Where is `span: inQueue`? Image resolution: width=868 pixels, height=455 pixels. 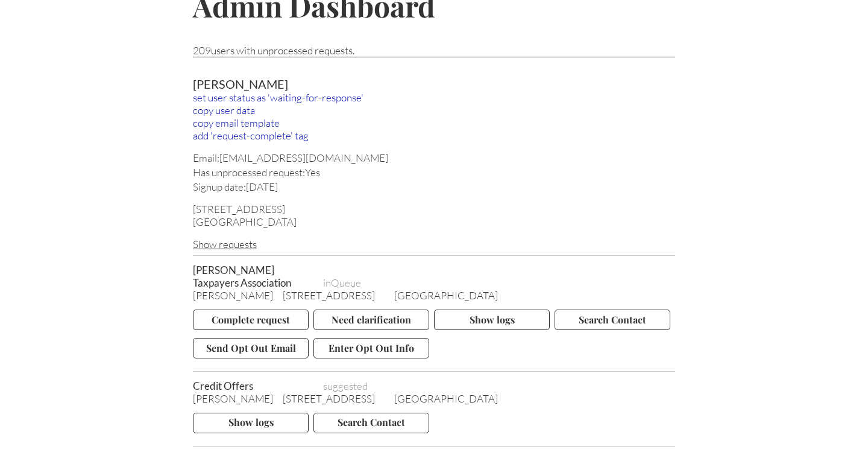 span: inQueue is located at coordinates (371, 282).